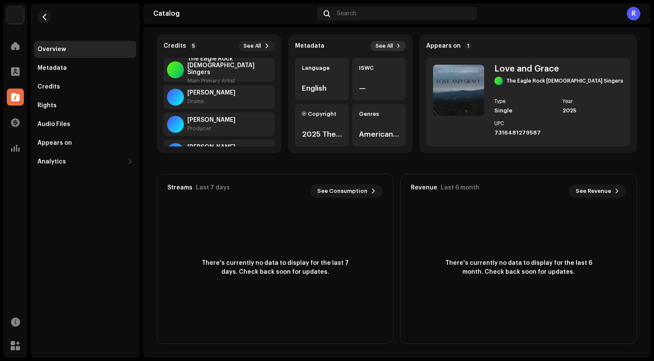 This screenshot has width=654, height=361. What do you see at coordinates (275, 268) in the screenshot?
I see `span: There's currently no data to display for the last 7 days. Check back soon for updates.` at bounding box center [275, 268].